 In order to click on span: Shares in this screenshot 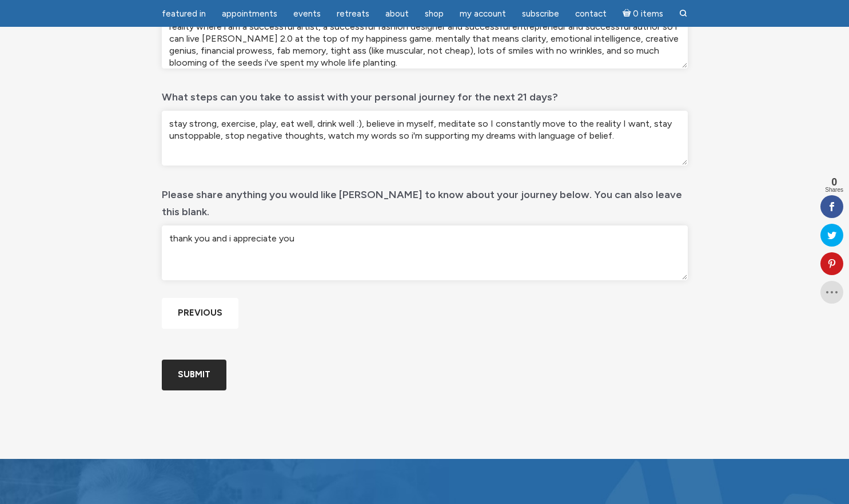, I will do `click(833, 191)`.